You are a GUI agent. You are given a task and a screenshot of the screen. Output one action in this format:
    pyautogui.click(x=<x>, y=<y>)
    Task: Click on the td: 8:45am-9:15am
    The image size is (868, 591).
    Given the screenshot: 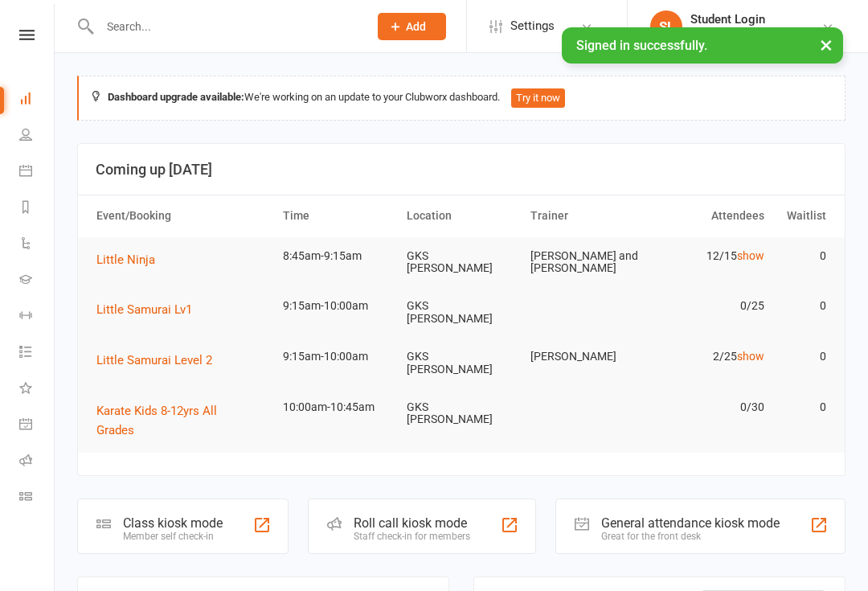 What is the action you would take?
    pyautogui.click(x=337, y=255)
    